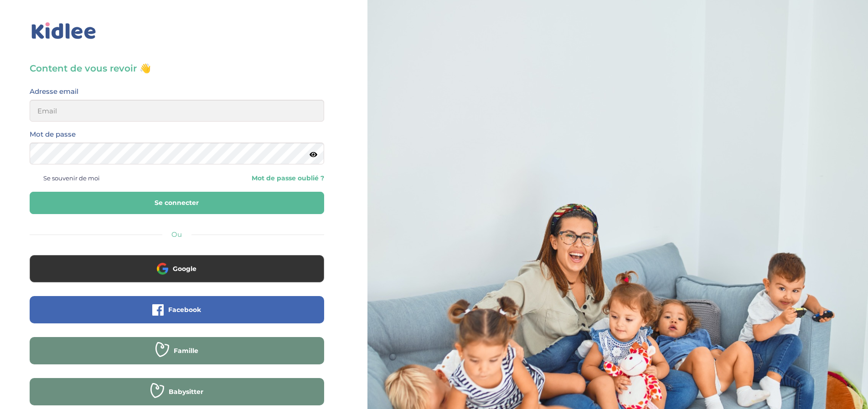 This screenshot has height=409, width=868. I want to click on input: Email, so click(177, 110).